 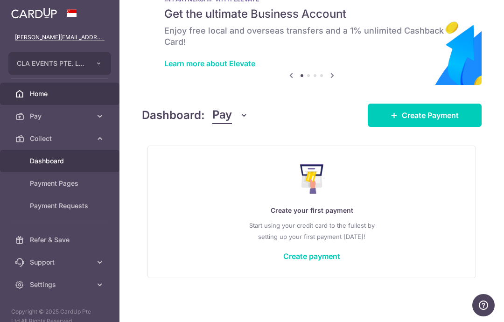 What do you see at coordinates (51, 63) in the screenshot?
I see `span: CLA EVENTS PTE. LTD.` at bounding box center [51, 63].